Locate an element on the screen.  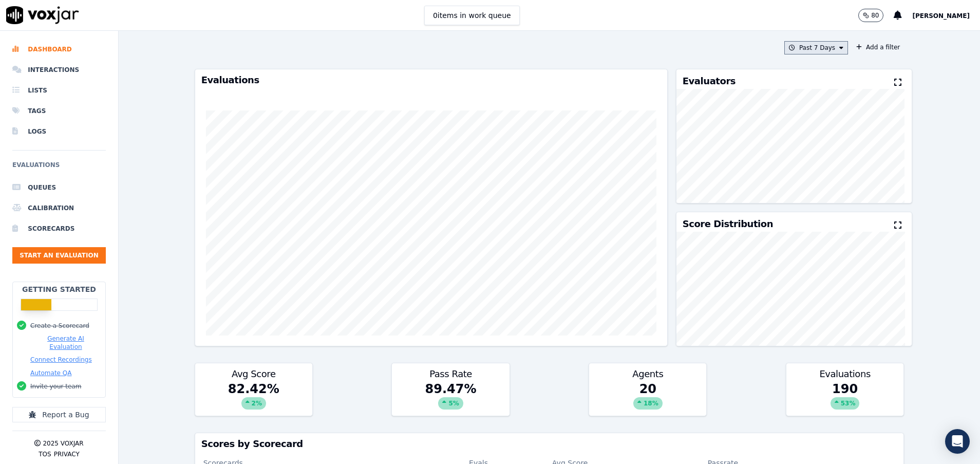
div: 2 % is located at coordinates (253, 403).